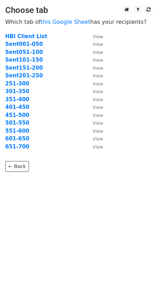  I want to click on strong: 651-700, so click(17, 147).